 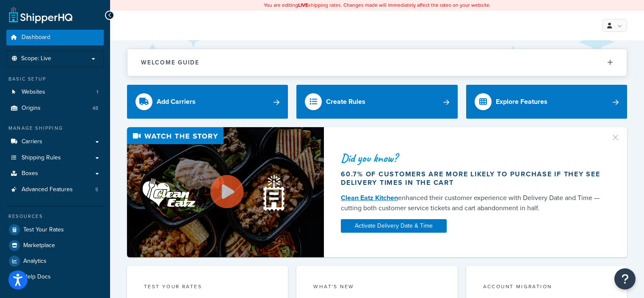 What do you see at coordinates (55, 190) in the screenshot?
I see `li: Advanced Features` at bounding box center [55, 190].